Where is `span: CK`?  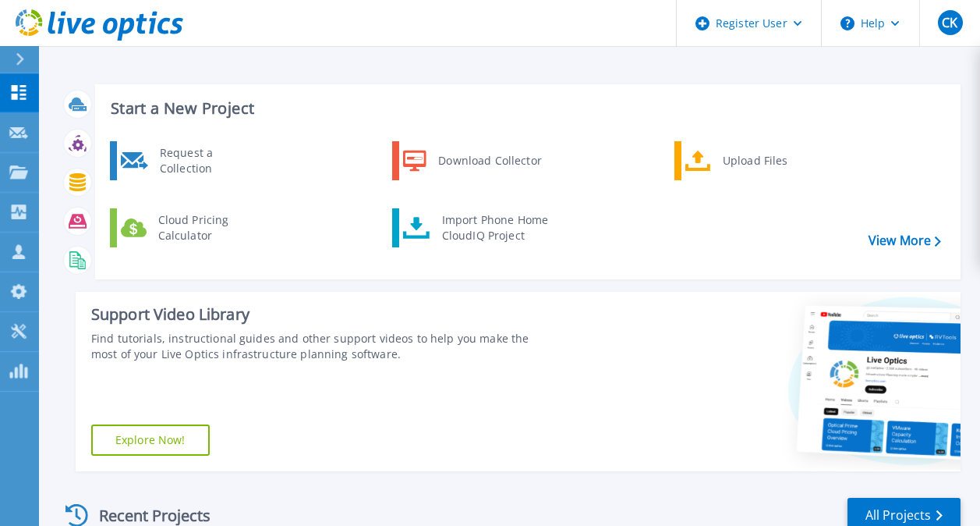
span: CK is located at coordinates (949, 23).